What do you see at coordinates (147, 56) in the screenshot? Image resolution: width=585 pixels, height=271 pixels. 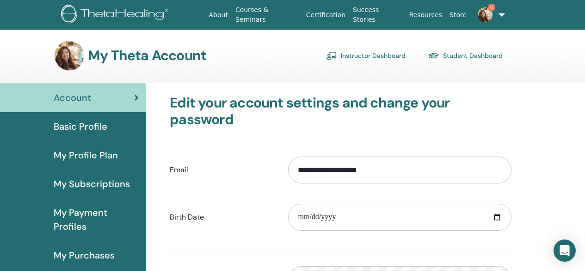 I see `h3: My Theta Account` at bounding box center [147, 56].